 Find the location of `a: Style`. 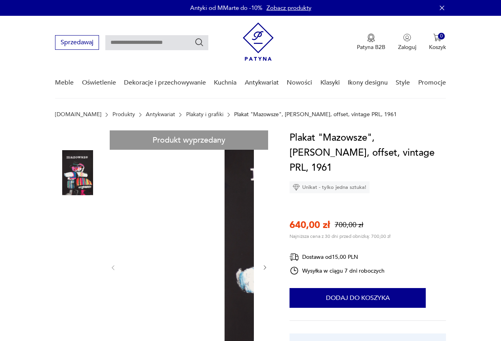

a: Style is located at coordinates (402, 83).